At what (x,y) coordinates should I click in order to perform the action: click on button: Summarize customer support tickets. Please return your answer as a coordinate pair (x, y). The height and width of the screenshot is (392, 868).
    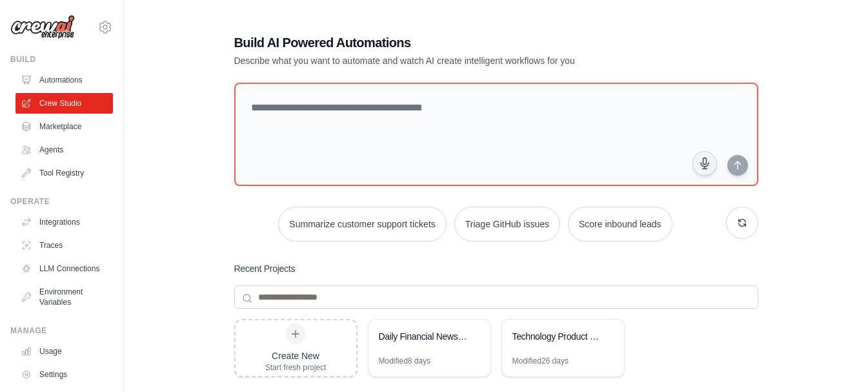
    Looking at the image, I should click on (362, 224).